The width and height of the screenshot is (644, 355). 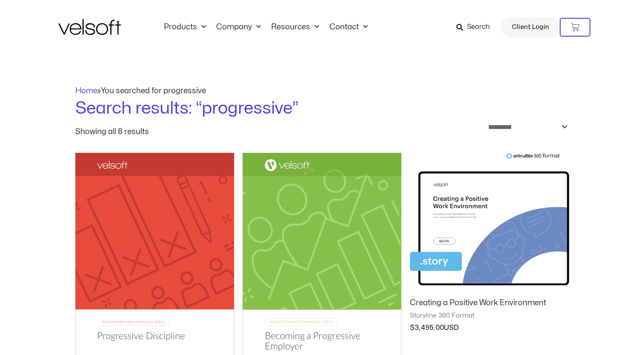 What do you see at coordinates (238, 27) in the screenshot?
I see `a: CompanyMenu Toggle` at bounding box center [238, 27].